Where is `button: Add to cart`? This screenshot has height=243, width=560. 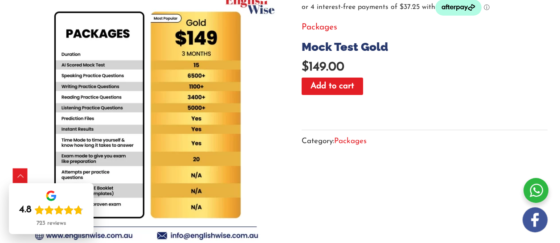
button: Add to cart is located at coordinates (332, 86).